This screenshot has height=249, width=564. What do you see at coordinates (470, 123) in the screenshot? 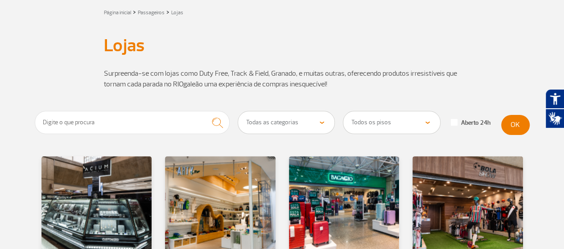
I see `label: Aberto 24h` at bounding box center [470, 123].